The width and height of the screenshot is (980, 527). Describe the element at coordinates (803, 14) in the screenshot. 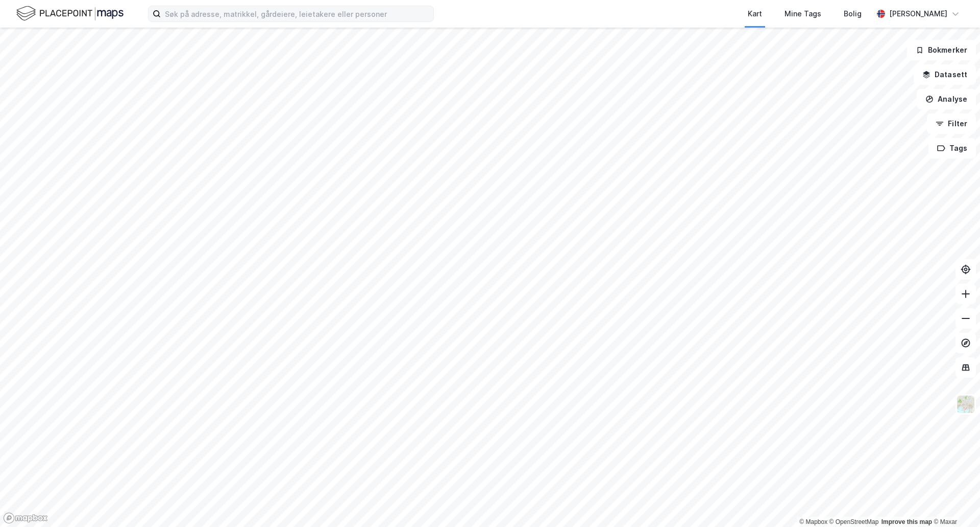

I see `div: Mine Tags` at that location.